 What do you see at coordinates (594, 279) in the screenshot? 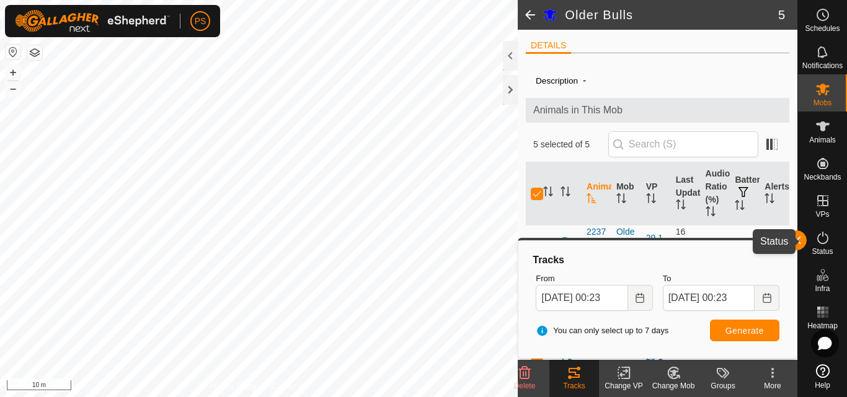
I see `label: From` at bounding box center [594, 279].